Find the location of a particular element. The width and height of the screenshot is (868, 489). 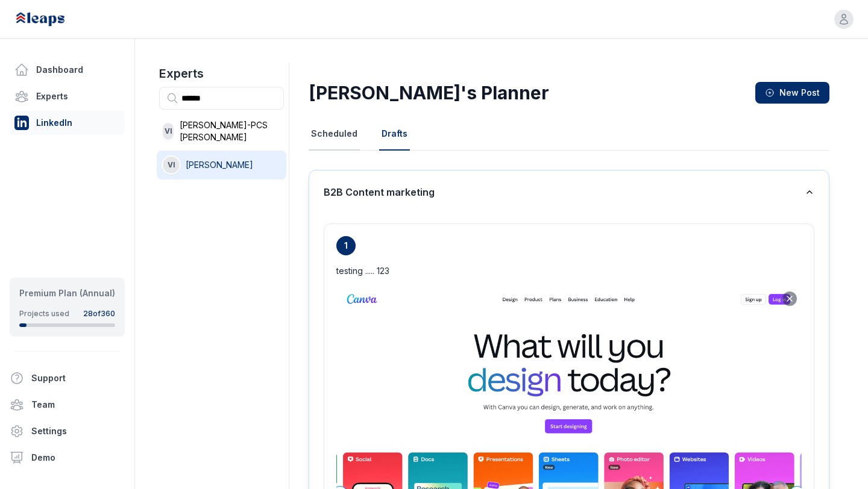

span: 1 is located at coordinates (346, 246).